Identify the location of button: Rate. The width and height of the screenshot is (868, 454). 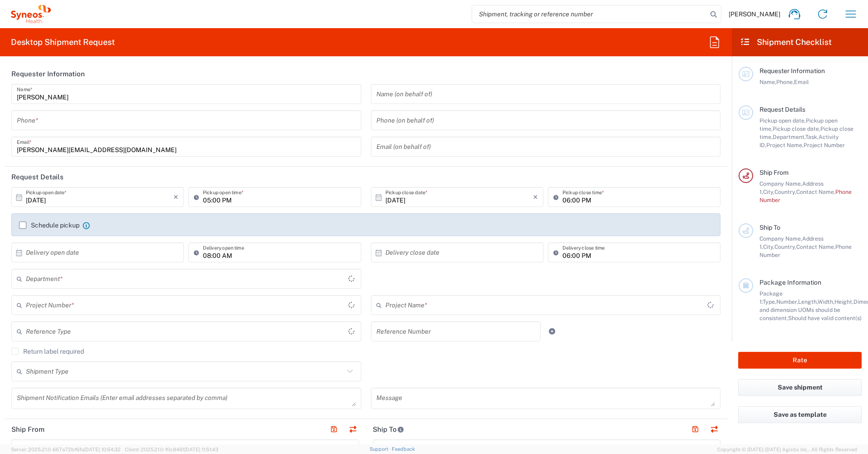
(799, 360).